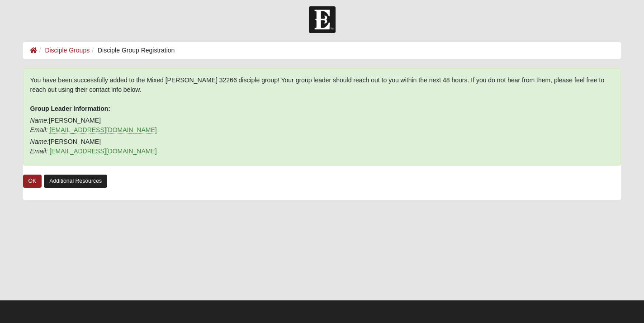 The height and width of the screenshot is (323, 644). I want to click on a: OK, so click(33, 181).